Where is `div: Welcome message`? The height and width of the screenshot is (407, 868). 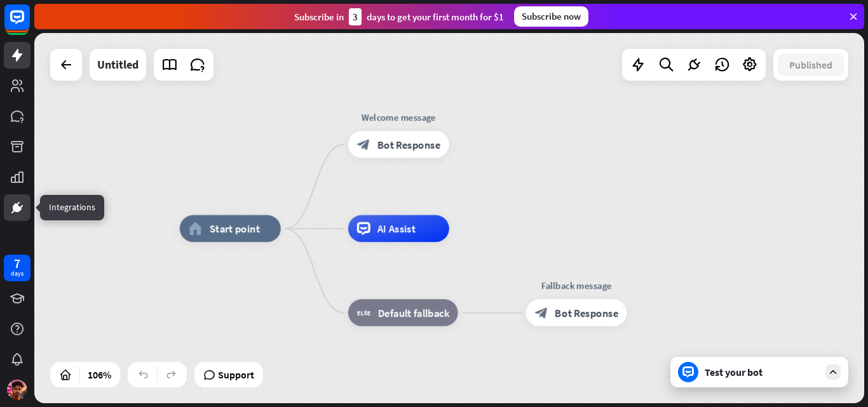 div: Welcome message is located at coordinates (398, 117).